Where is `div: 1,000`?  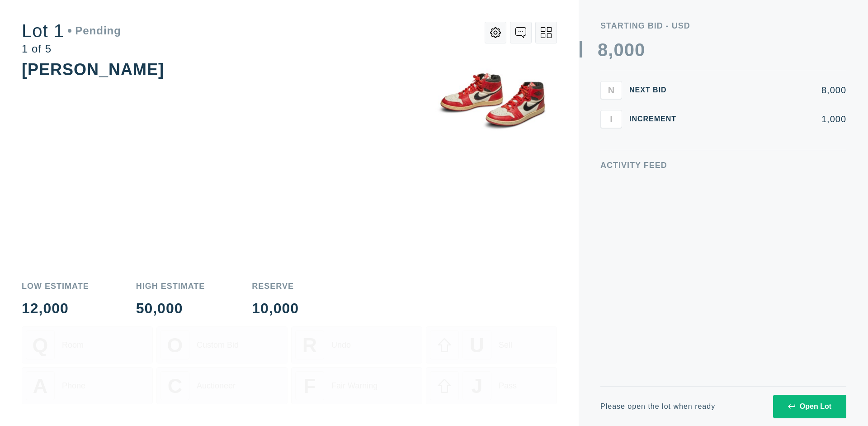 div: 1,000 is located at coordinates (769, 119).